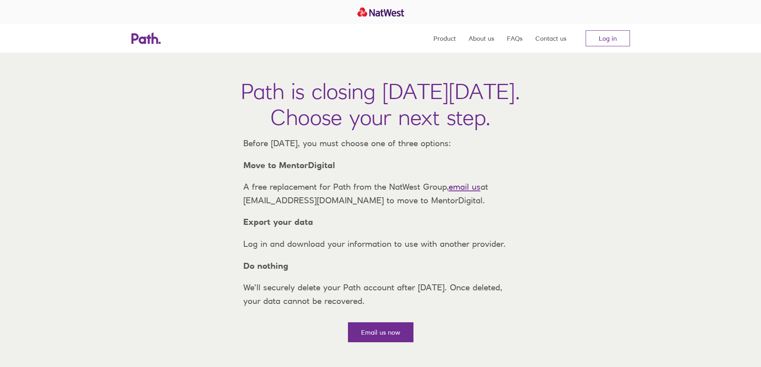 The height and width of the screenshot is (367, 761). I want to click on strong: Do nothing, so click(266, 266).